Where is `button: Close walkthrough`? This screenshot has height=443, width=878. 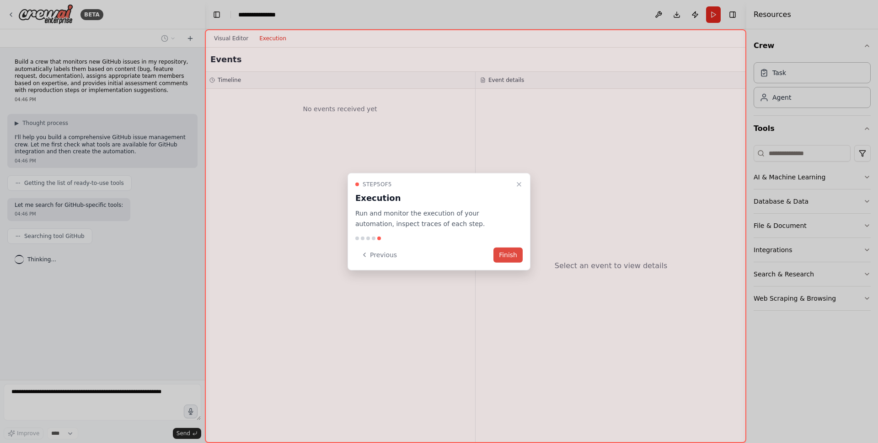 button: Close walkthrough is located at coordinates (519, 184).